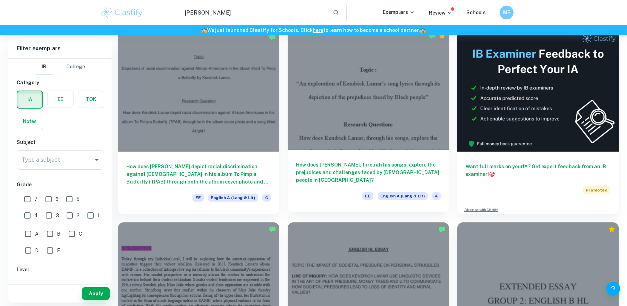 The width and height of the screenshot is (627, 306). I want to click on span: 5, so click(78, 199).